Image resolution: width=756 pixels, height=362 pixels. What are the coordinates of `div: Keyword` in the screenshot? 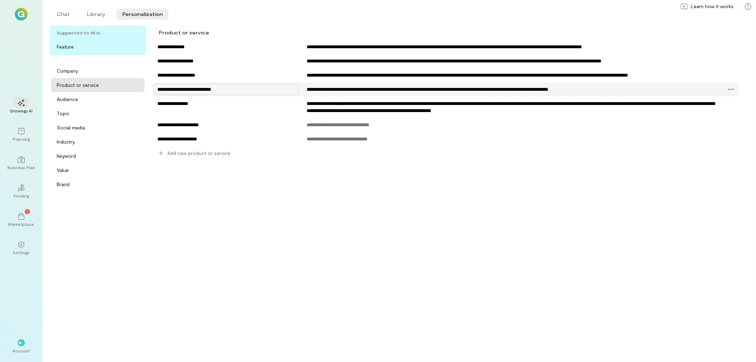 It's located at (66, 156).